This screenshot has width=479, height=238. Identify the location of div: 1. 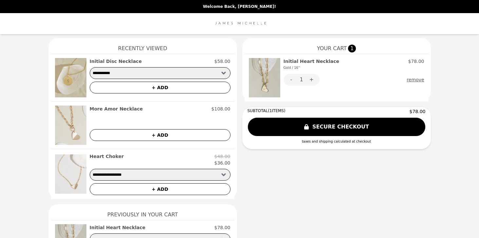
(302, 80).